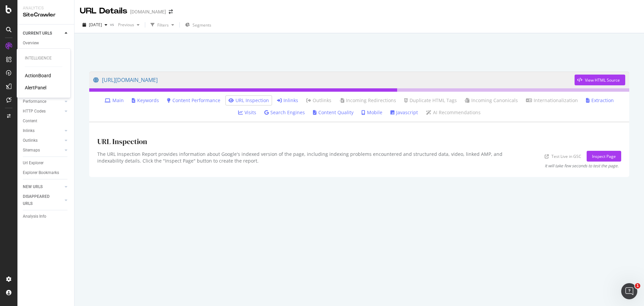 Image resolution: width=644 pixels, height=306 pixels. What do you see at coordinates (30, 121) in the screenshot?
I see `div: Content` at bounding box center [30, 121].